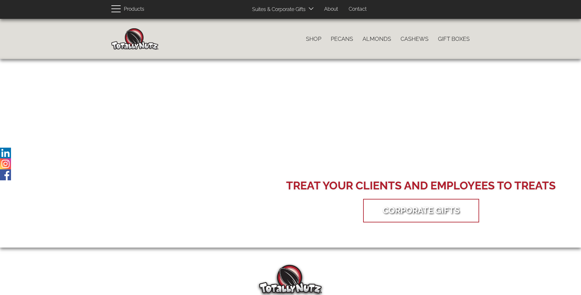  Describe the element at coordinates (134, 9) in the screenshot. I see `span: Products` at that location.